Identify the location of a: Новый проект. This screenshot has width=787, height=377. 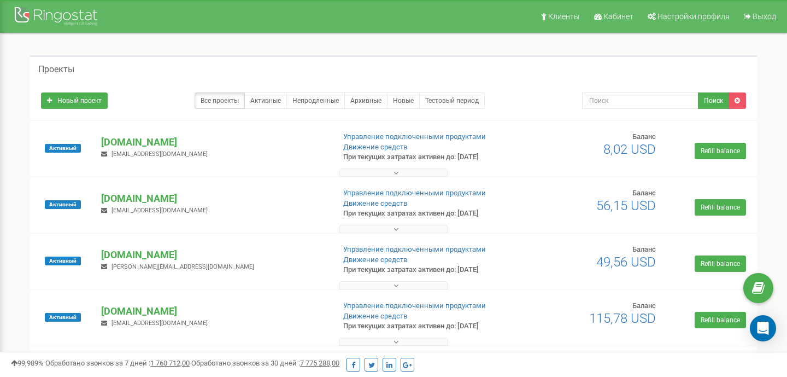
(74, 101).